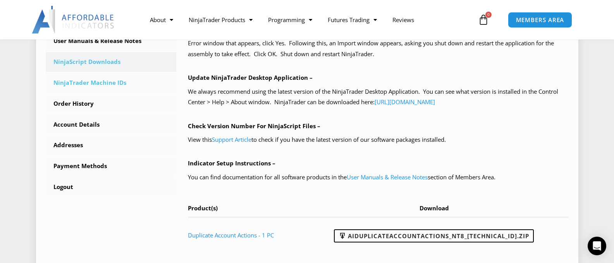 The height and width of the screenshot is (263, 614). What do you see at coordinates (378, 97) in the screenshot?
I see `p: We always recommend using the latest version of the NinjaTrader Desktop Application. You can see ...` at bounding box center [378, 97].